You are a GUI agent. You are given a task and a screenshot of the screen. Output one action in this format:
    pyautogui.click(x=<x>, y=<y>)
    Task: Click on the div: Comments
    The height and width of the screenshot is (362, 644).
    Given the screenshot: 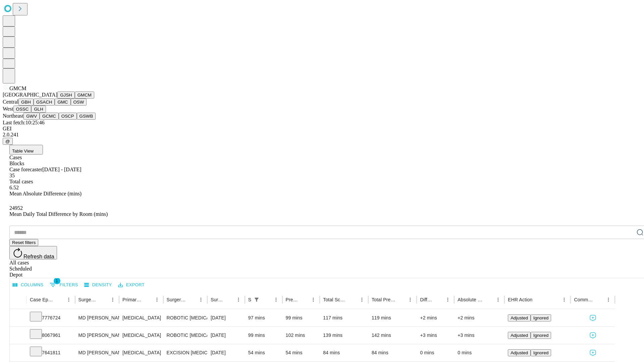 What is the action you would take?
    pyautogui.click(x=584, y=300)
    